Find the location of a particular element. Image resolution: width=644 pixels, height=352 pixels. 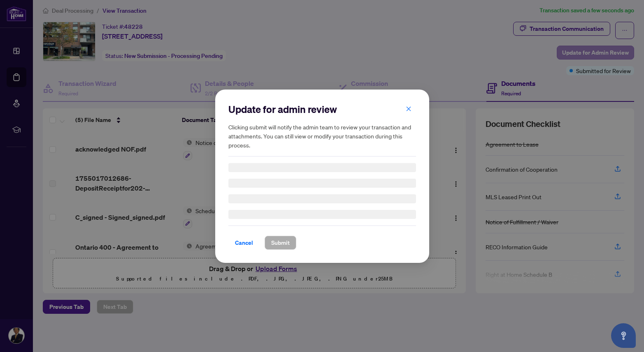

h5: Clicking submit will notify the admin team to review your transaction and attachments. You can st... is located at coordinates (322, 136).